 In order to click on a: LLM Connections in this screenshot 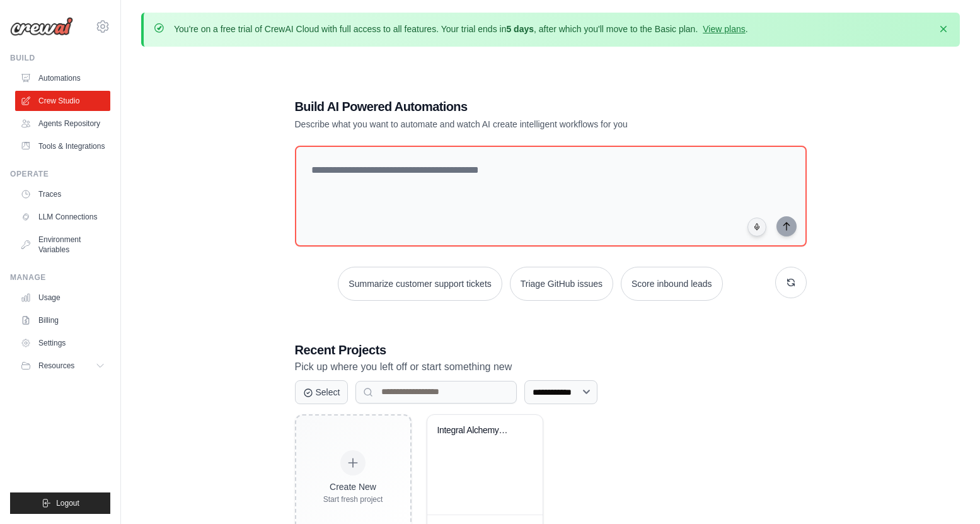, I will do `click(63, 217)`.